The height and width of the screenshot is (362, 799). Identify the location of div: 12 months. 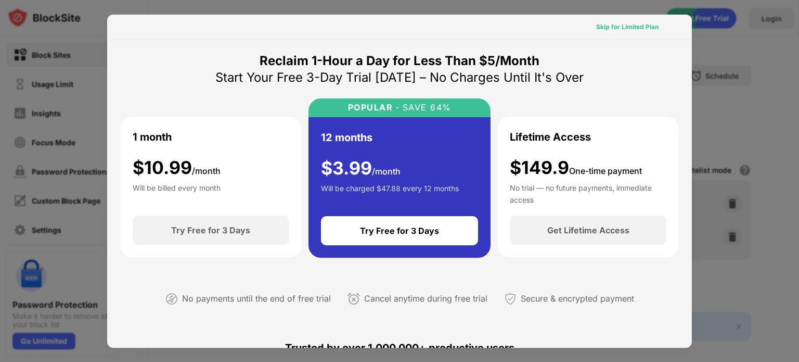
(347, 137).